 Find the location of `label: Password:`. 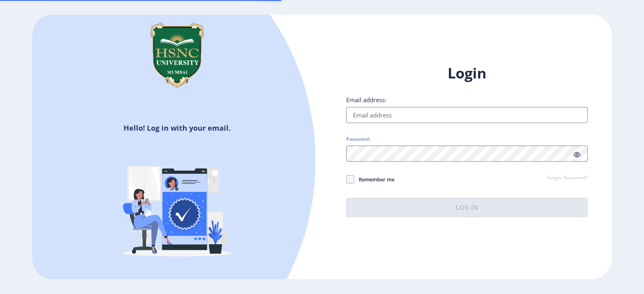

label: Password: is located at coordinates (358, 139).